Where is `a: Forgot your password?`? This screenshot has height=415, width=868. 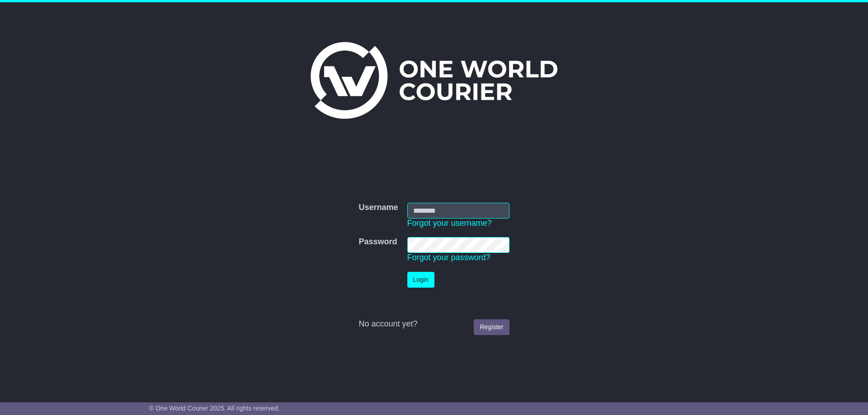
a: Forgot your password? is located at coordinates (449, 257).